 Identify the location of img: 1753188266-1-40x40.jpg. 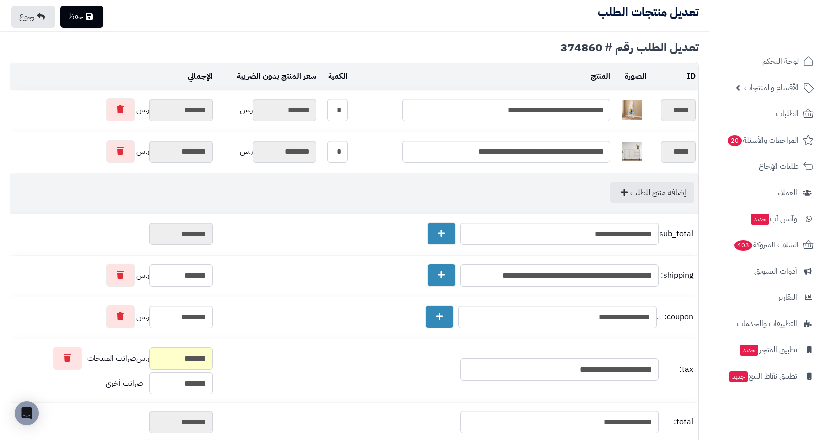
(632, 110).